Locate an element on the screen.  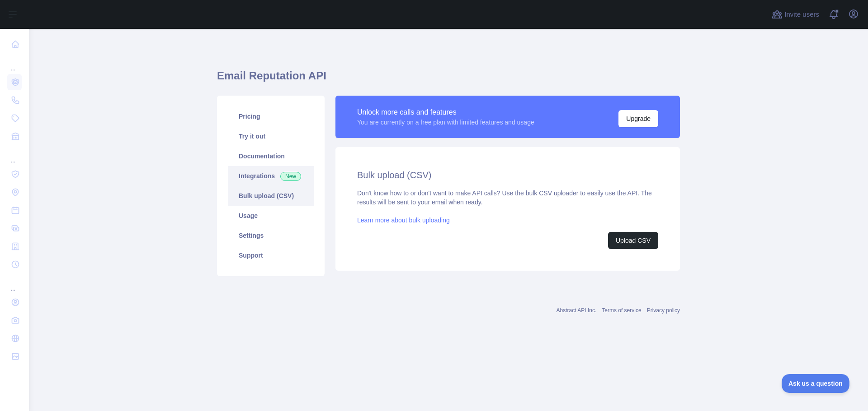
a: Pricing is located at coordinates (270, 117).